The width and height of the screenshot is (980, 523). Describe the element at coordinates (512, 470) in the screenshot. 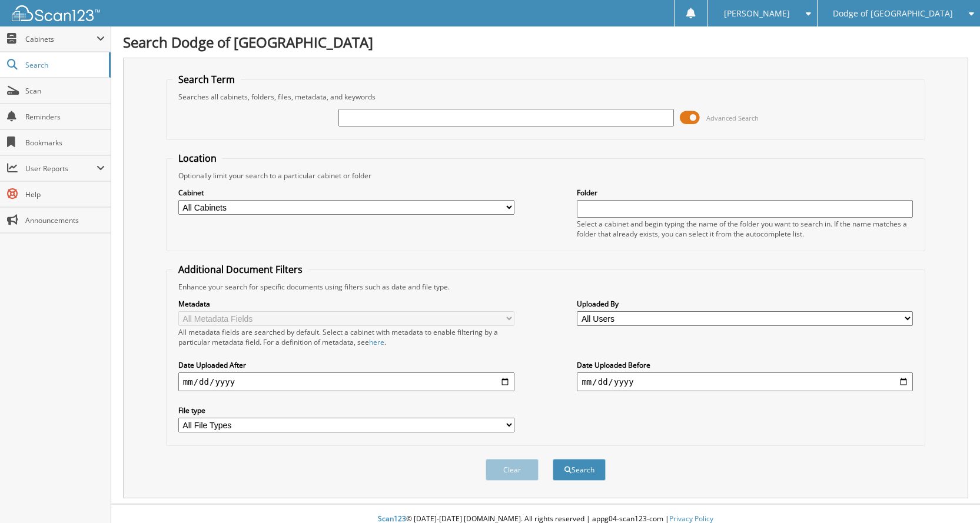

I see `button: Clear` at that location.